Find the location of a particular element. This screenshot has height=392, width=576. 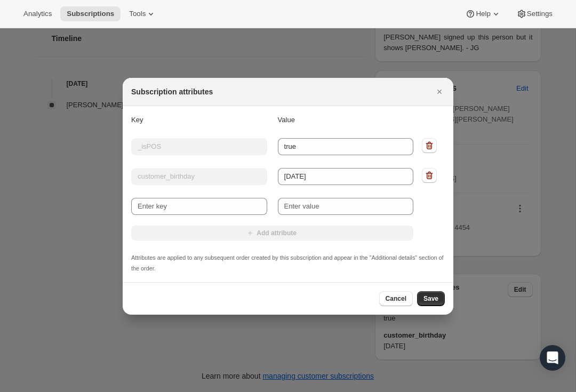

button: Save is located at coordinates (431, 299).